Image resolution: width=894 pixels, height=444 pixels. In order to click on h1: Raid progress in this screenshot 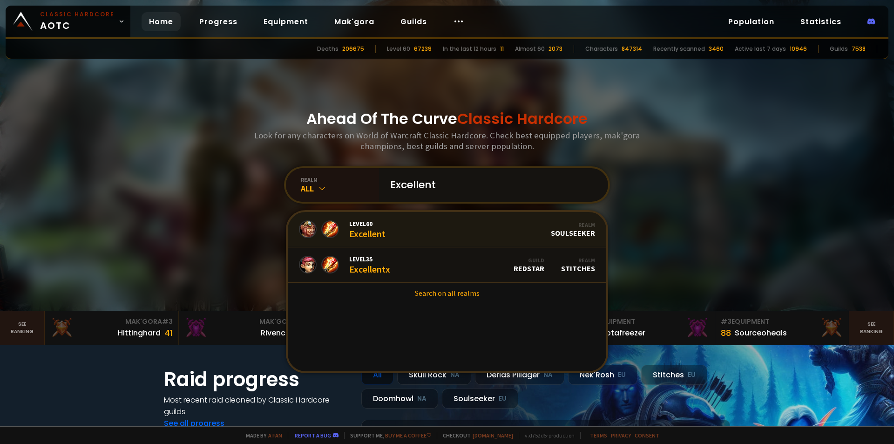, I will do `click(257, 379)`.